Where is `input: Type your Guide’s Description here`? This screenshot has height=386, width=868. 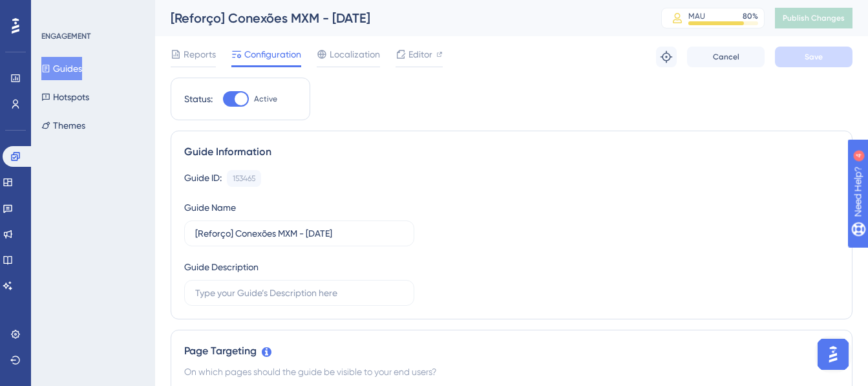 input: Type your Guide’s Description here is located at coordinates (299, 293).